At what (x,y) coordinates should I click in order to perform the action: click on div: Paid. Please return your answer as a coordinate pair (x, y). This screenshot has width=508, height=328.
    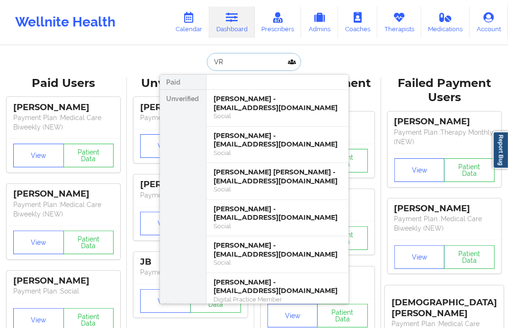
    Looking at the image, I should click on (183, 82).